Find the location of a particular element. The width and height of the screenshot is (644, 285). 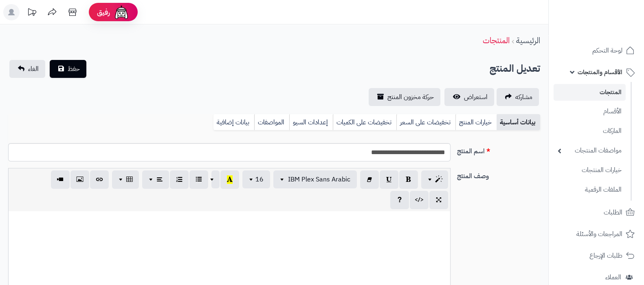

img: ai-face.png is located at coordinates (121, 12).